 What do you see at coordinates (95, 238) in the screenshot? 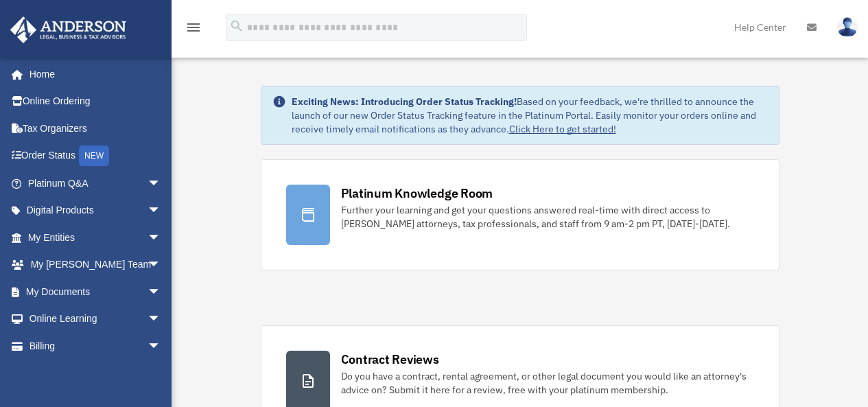
I see `a: My Entitiesarrow_drop_down` at bounding box center [95, 238].